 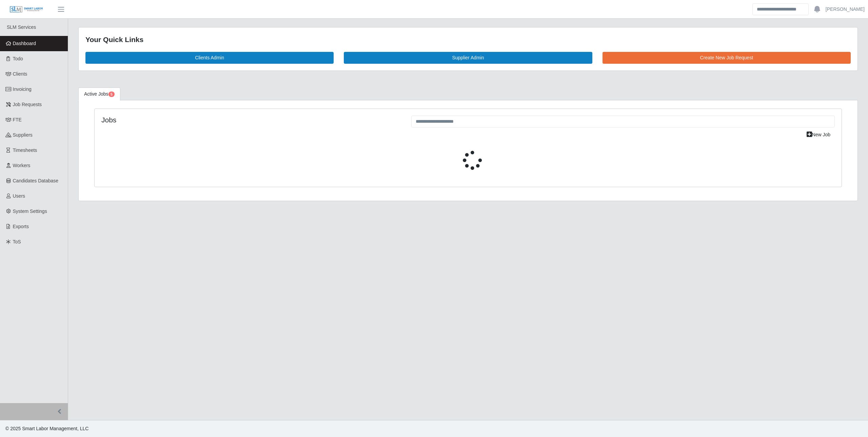 What do you see at coordinates (21, 165) in the screenshot?
I see `span: Workers` at bounding box center [21, 165].